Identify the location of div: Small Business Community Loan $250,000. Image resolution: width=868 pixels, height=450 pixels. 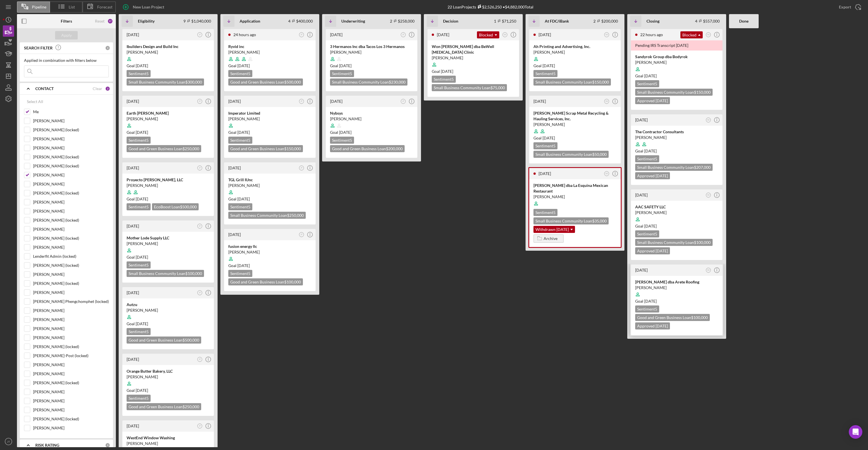
(267, 215).